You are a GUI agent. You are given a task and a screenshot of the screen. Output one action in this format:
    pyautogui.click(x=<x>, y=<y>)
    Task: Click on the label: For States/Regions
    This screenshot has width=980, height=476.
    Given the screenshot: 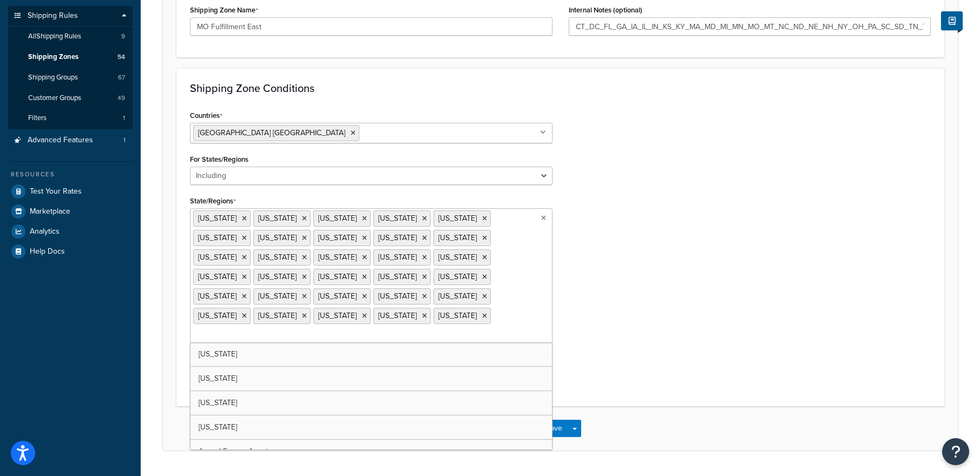 What is the action you would take?
    pyautogui.click(x=219, y=159)
    